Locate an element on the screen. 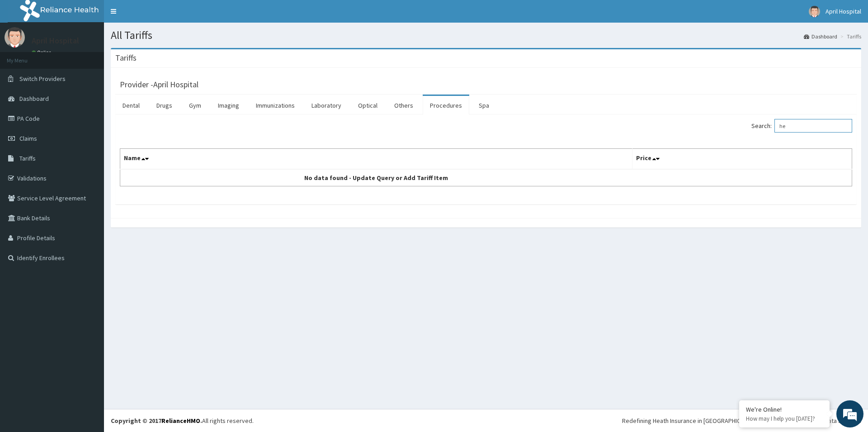 This screenshot has width=868, height=432. a: RelianceHMO is located at coordinates (181, 420).